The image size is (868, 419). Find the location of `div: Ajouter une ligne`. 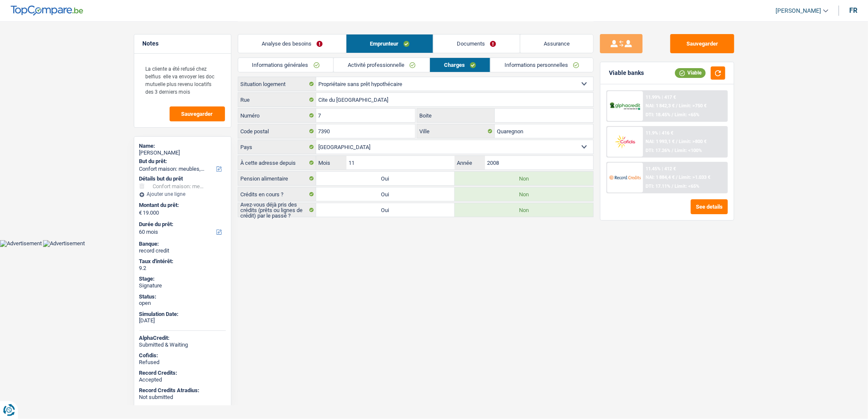

div: Ajouter une ligne is located at coordinates (182, 194).